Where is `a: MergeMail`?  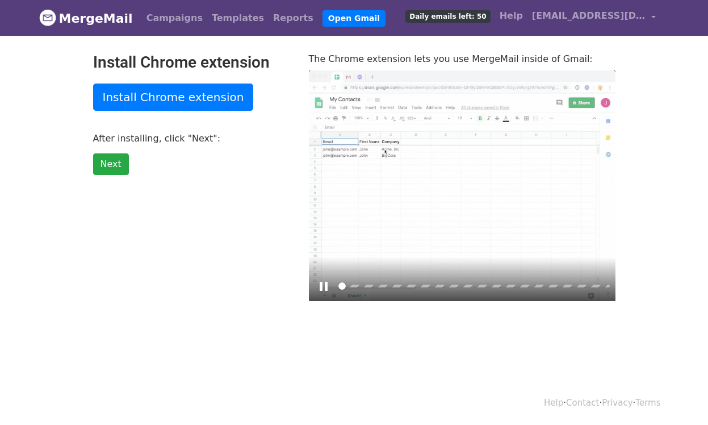 a: MergeMail is located at coordinates (86, 18).